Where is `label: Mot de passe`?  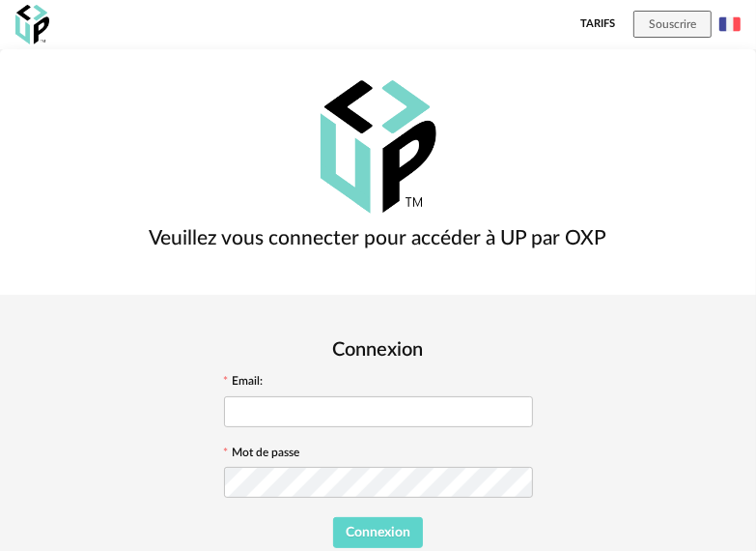
label: Mot de passe is located at coordinates (262, 454).